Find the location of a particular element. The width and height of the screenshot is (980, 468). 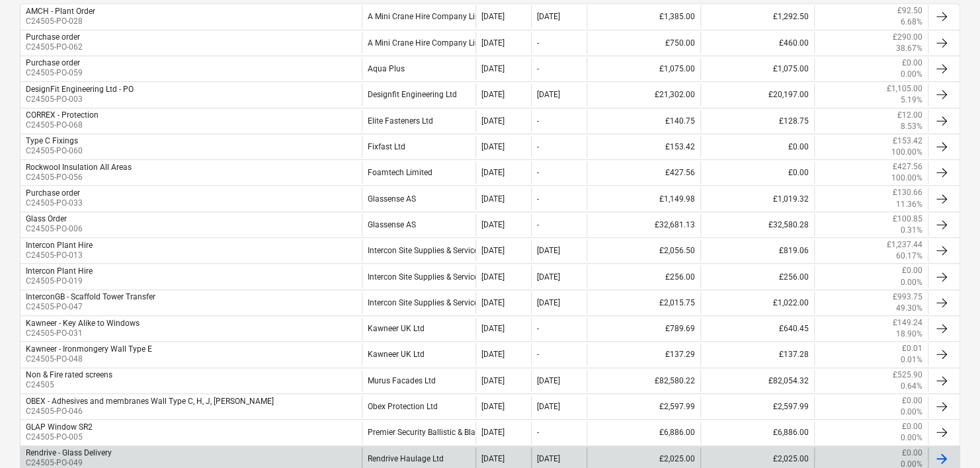

div: Murus Facades Ltd is located at coordinates (418, 381).